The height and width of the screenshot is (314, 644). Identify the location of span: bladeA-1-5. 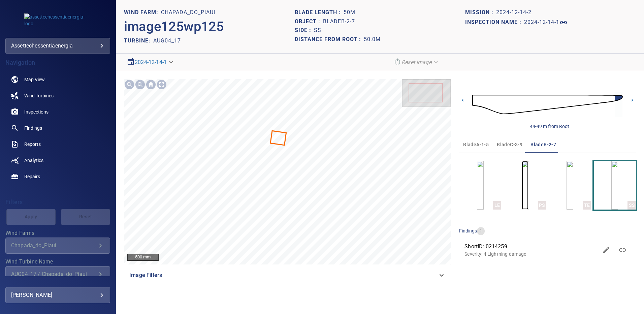
(476, 144).